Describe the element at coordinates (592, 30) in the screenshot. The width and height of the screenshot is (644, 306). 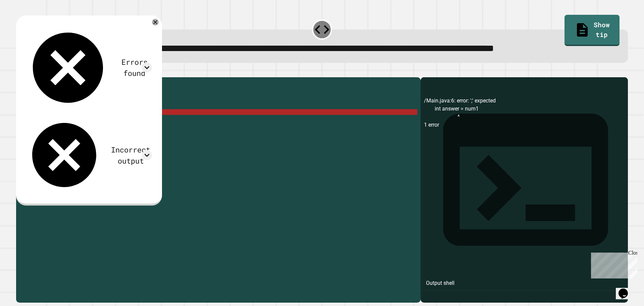
I see `a: Show tip` at that location.